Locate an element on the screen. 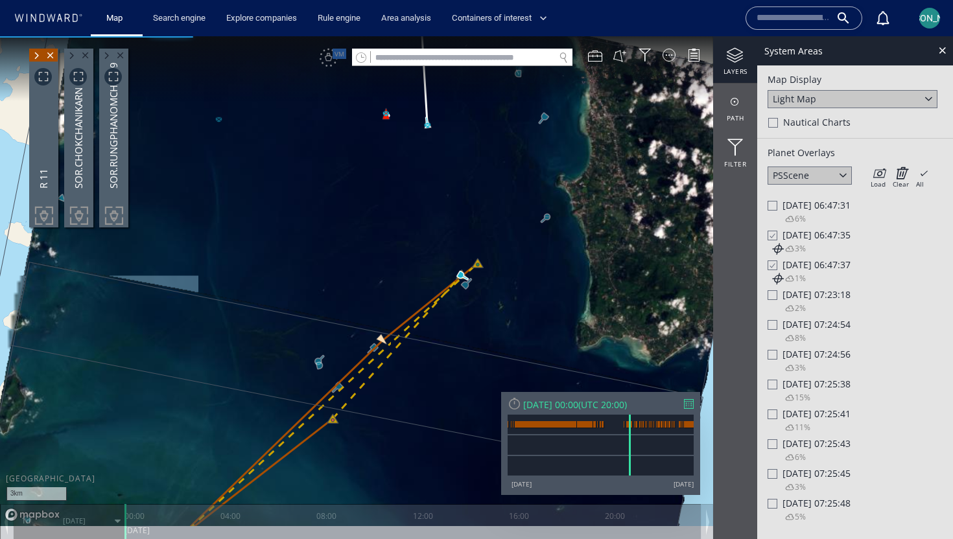  span: Sat 14/01/2023 07:24:54 is located at coordinates (816, 288).